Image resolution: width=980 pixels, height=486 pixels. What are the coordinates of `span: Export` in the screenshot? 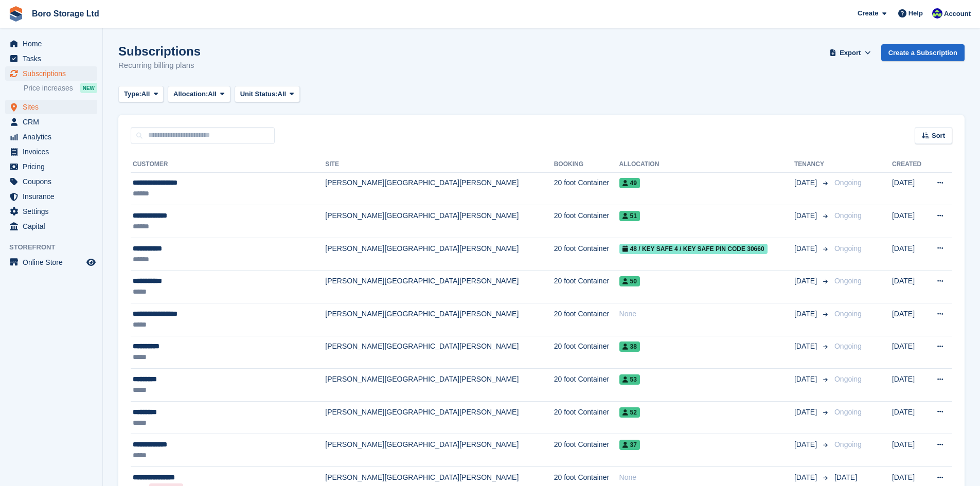 It's located at (850, 53).